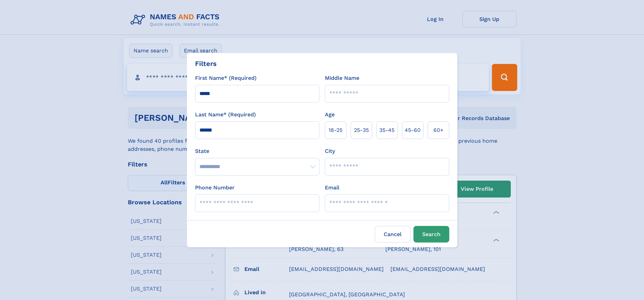  What do you see at coordinates (439, 130) in the screenshot?
I see `span: 60+` at bounding box center [439, 130].